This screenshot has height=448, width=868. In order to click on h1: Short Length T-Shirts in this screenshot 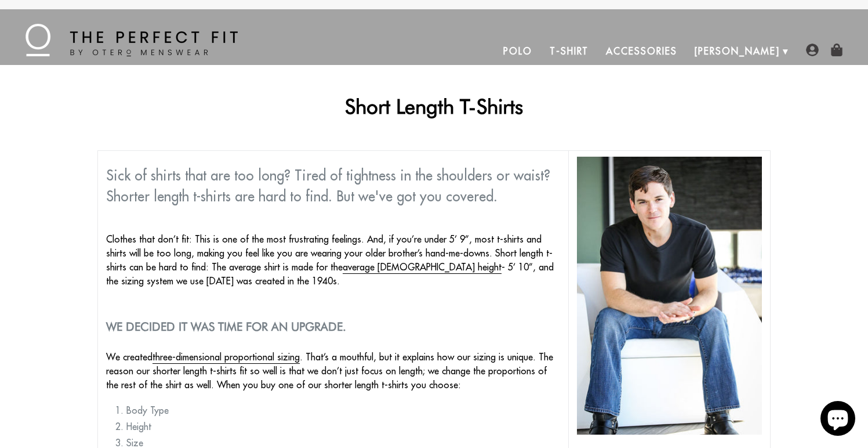, I will do `click(434, 107)`.